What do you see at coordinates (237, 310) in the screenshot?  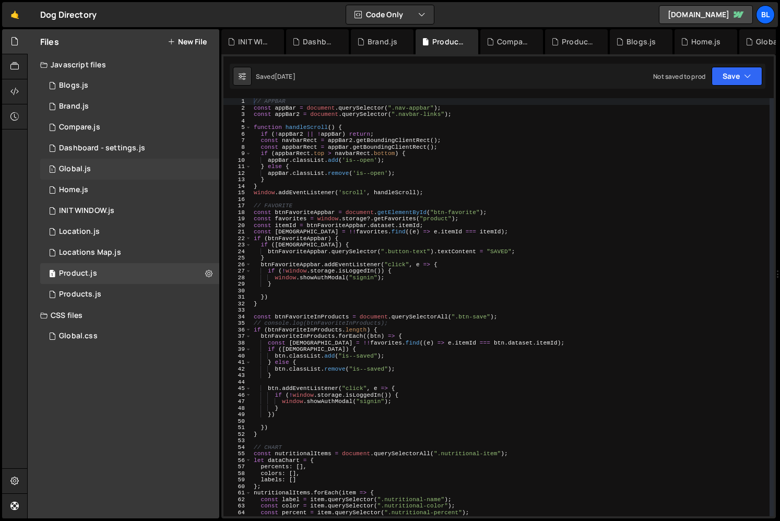 I see `div: 33` at bounding box center [237, 310].